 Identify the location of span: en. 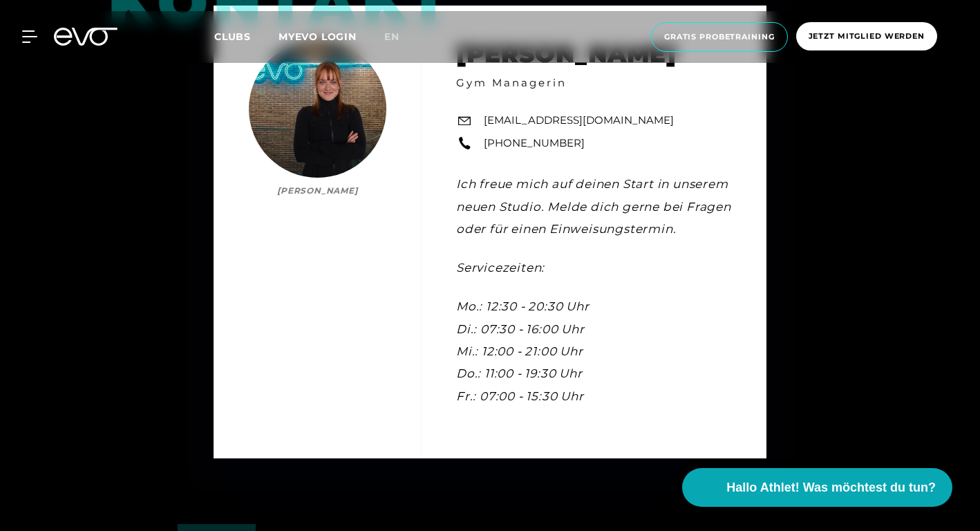
(392, 36).